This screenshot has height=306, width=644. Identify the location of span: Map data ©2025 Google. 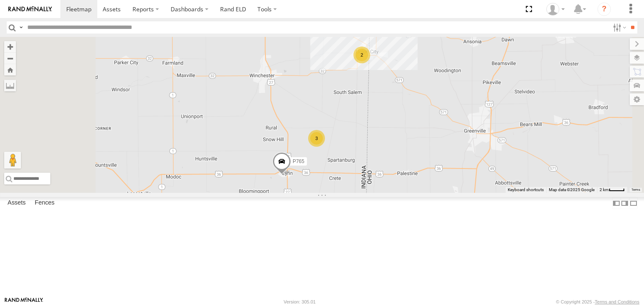
(572, 189).